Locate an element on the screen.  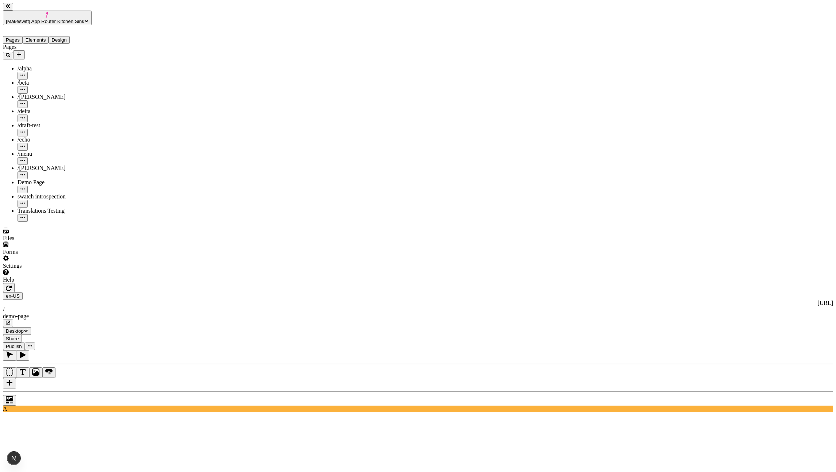
div: /draft-test is located at coordinates (63, 126).